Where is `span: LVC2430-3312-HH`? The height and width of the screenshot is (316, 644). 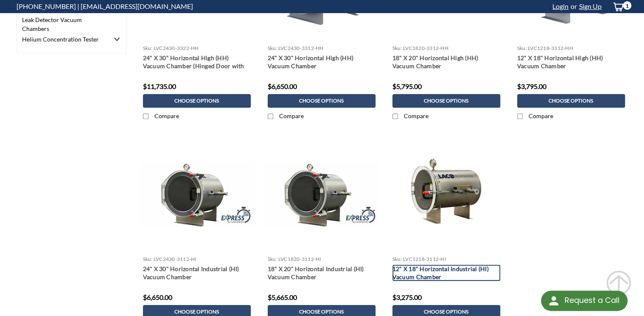
span: LVC2430-3312-HH is located at coordinates (301, 48).